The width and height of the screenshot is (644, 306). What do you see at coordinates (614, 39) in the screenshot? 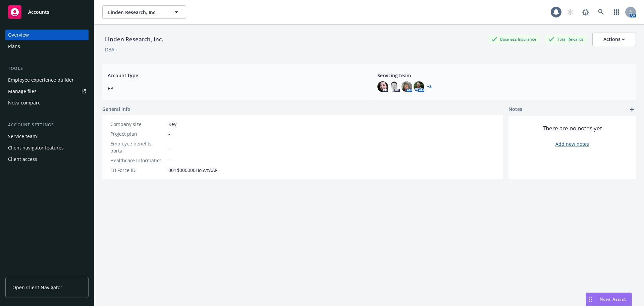
I see `div: Actions` at bounding box center [614, 39].